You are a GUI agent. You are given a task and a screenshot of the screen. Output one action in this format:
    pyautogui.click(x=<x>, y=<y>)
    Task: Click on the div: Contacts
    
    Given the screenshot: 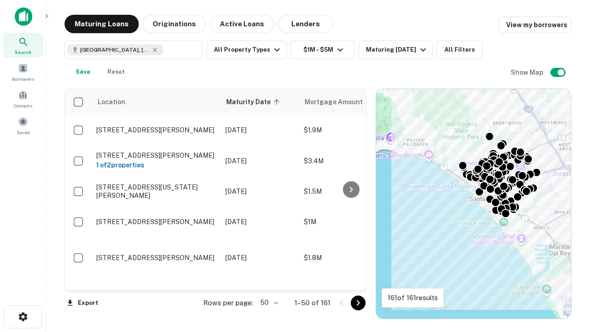 What is the action you would take?
    pyautogui.click(x=23, y=99)
    